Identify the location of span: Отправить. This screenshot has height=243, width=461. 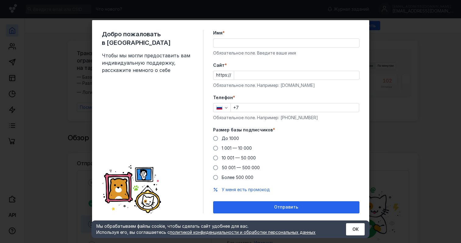
(286, 207).